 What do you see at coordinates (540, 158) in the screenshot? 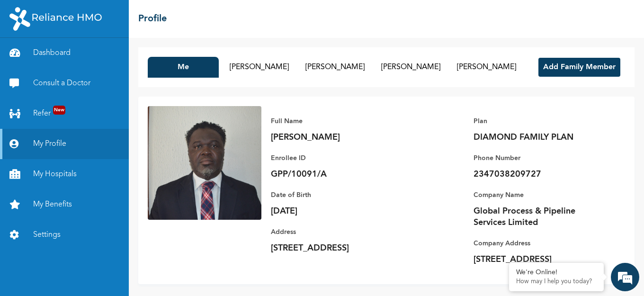
I see `p: Phone Number` at bounding box center [540, 158].